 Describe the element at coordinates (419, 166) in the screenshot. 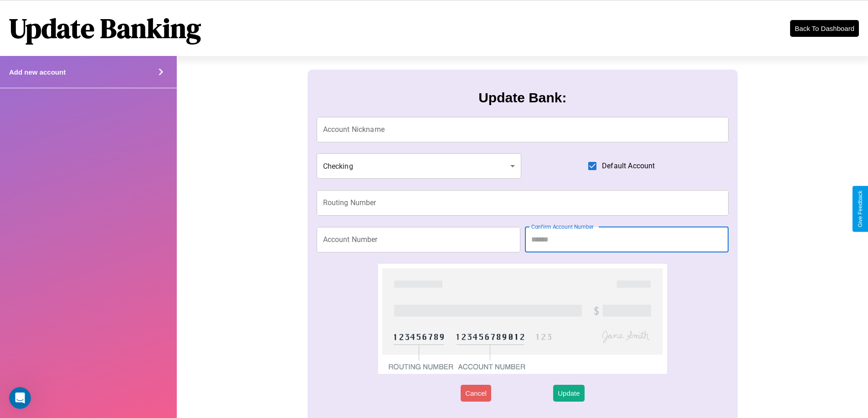

I see `div: Checking` at that location.